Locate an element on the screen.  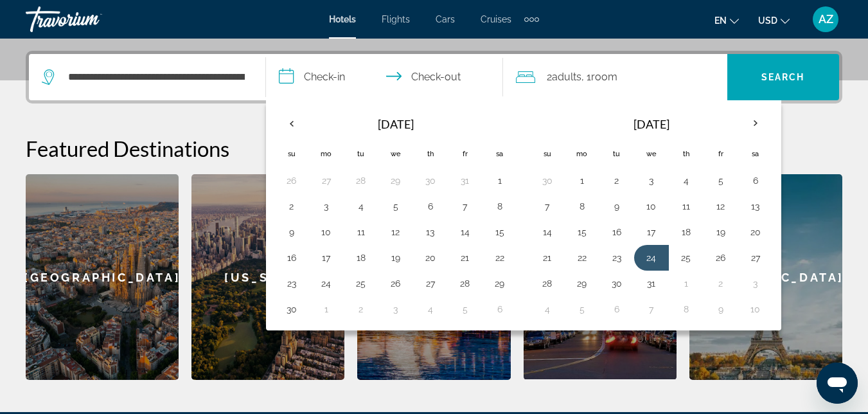
span: Search is located at coordinates (783, 77).